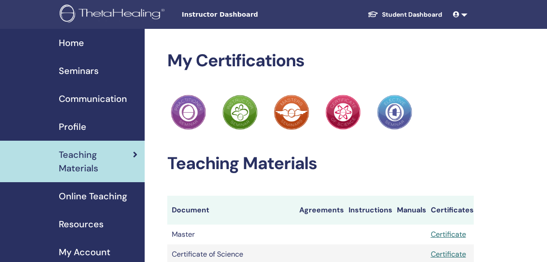 This screenshot has width=547, height=262. Describe the element at coordinates (320, 61) in the screenshot. I see `h2: My Certifications` at that location.